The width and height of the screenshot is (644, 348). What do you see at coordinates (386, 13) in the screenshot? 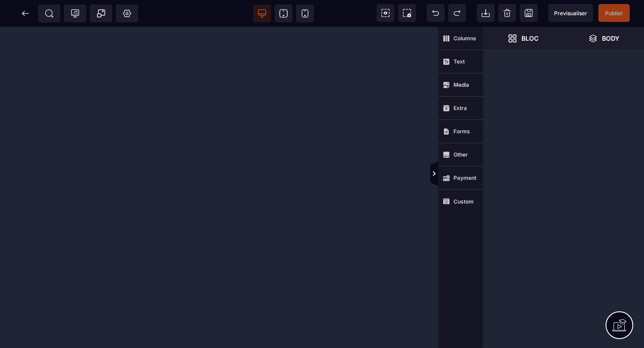
I see `span: View components` at bounding box center [386, 13].